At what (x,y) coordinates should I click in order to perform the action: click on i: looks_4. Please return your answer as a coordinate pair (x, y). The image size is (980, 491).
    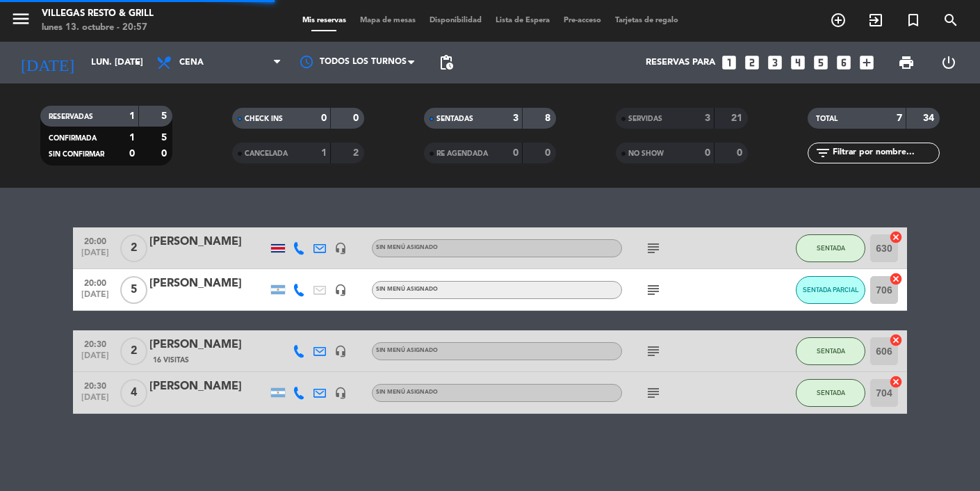
    Looking at the image, I should click on (797, 63).